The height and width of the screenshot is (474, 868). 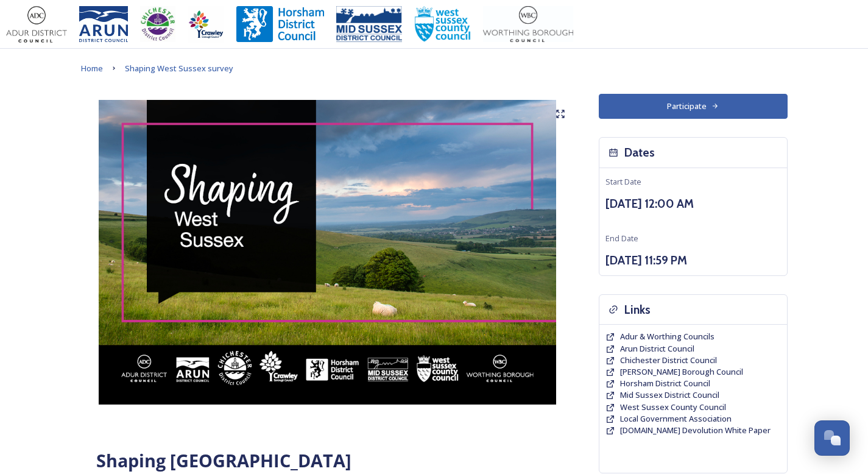 I want to click on img: 150ppimsdc%20logo%20blue.png, so click(x=369, y=24).